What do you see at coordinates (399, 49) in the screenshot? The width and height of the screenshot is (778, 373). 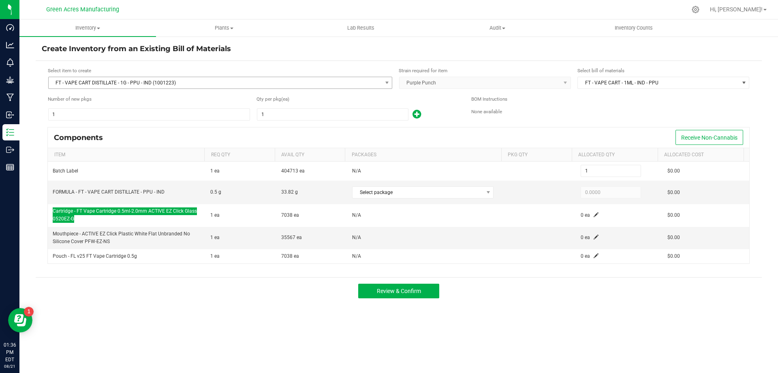 I see `h4: Create Inventory from an Existing Bill of Materials` at bounding box center [399, 49].